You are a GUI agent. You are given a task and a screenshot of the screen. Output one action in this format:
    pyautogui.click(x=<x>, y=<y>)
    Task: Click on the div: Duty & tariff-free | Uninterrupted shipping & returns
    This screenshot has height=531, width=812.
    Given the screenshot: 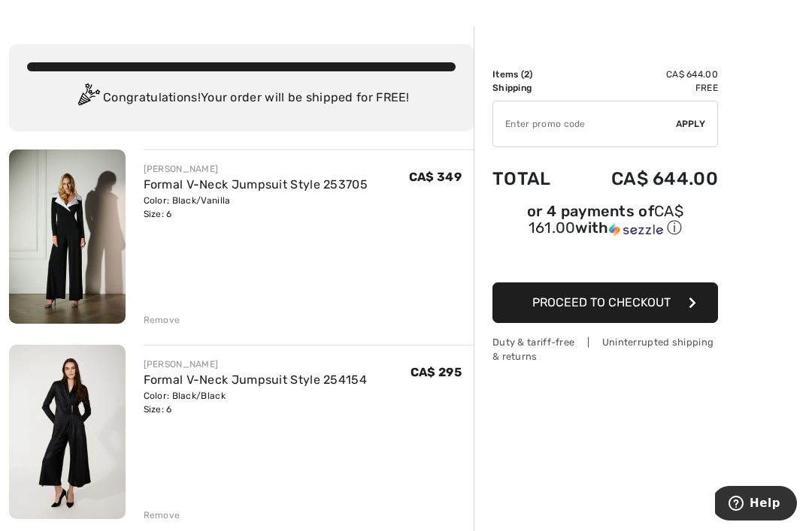 What is the action you would take?
    pyautogui.click(x=605, y=349)
    